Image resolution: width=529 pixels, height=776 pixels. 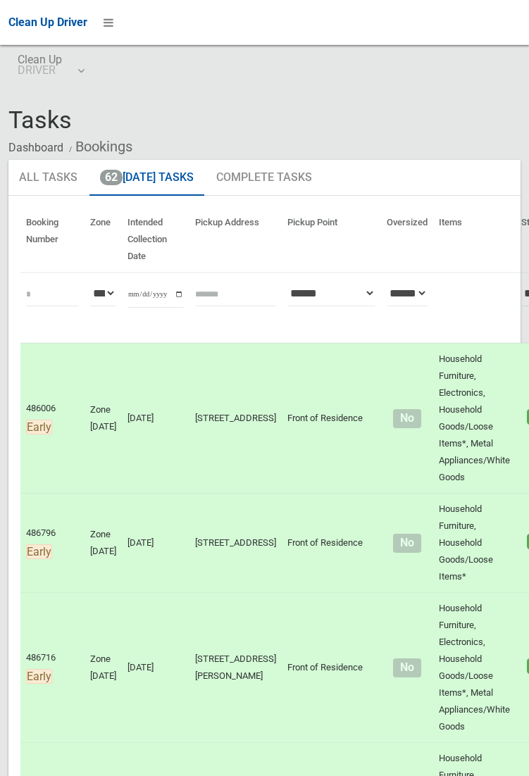 I want to click on td: 486716, so click(x=52, y=667).